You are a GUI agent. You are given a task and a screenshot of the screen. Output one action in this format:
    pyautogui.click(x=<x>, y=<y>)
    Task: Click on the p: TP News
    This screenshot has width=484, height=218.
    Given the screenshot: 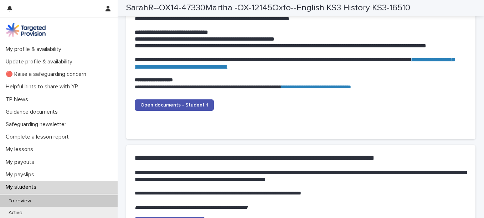 What is the action you would take?
    pyautogui.click(x=18, y=99)
    